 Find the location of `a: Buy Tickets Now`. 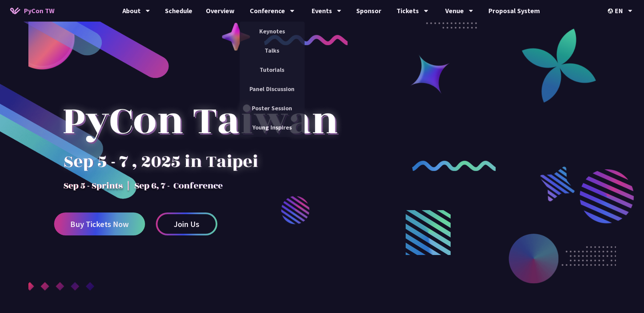

a: Buy Tickets Now is located at coordinates (99, 225).